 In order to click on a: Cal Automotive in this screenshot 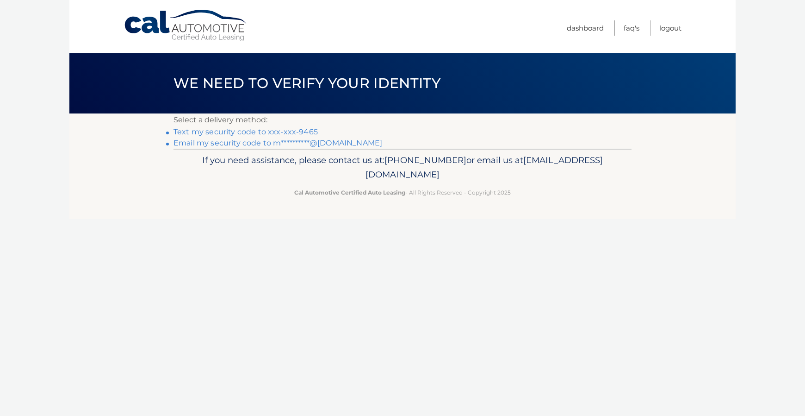, I will do `click(186, 25)`.